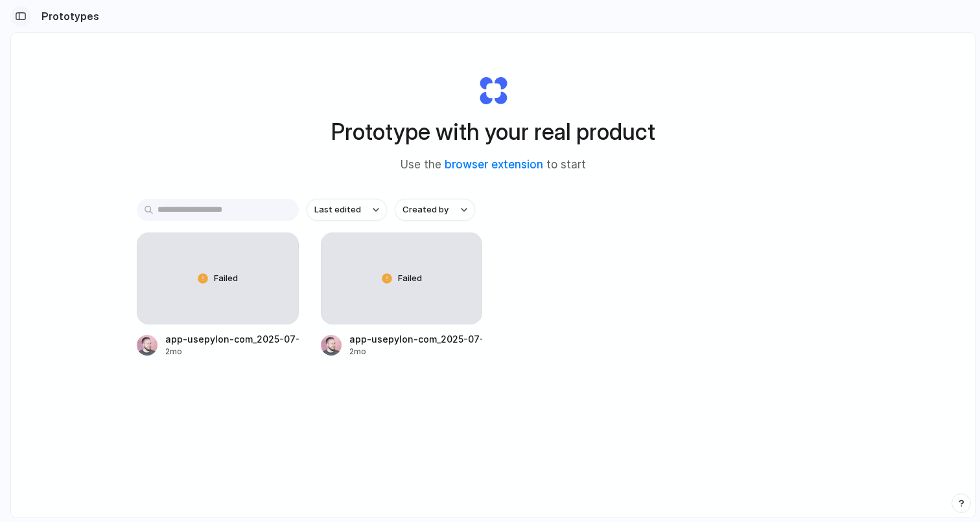  Describe the element at coordinates (217, 295) in the screenshot. I see `a: Failedapp-usepylon-com_2025-07-28T21-132mo` at that location.